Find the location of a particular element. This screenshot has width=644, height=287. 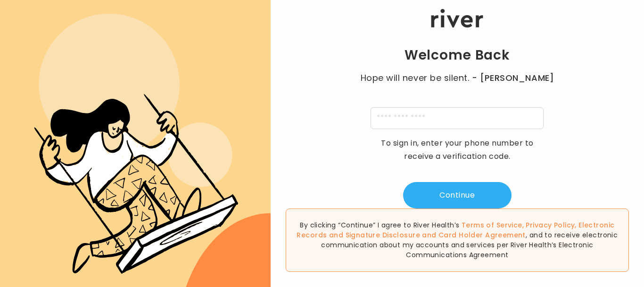

a: Electronic Records and Signature Disclosure is located at coordinates (455, 229).